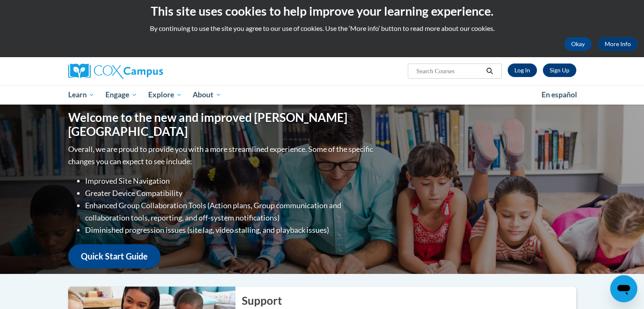  What do you see at coordinates (230, 193) in the screenshot?
I see `li: Greater Device Compatibility` at bounding box center [230, 193].